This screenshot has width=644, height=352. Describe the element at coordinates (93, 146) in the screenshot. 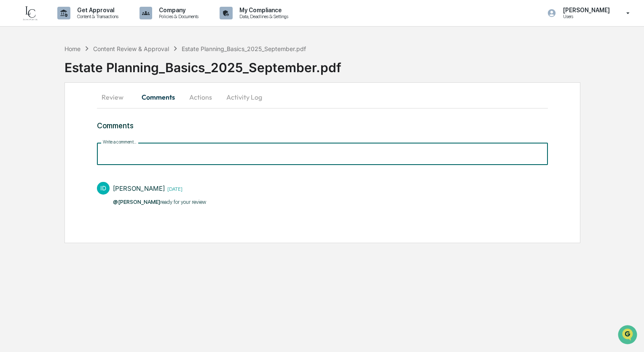

I see `span: Pylon` at that location.